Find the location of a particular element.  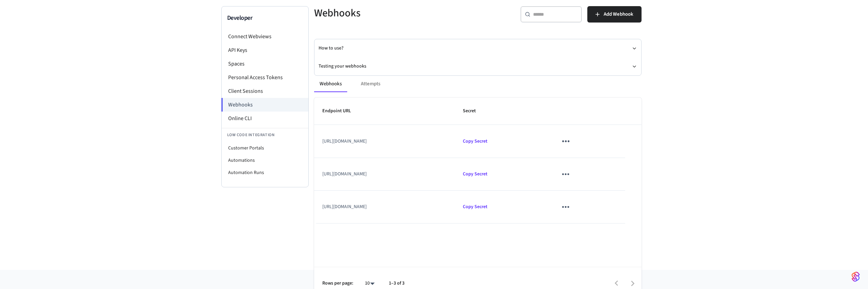

li: Spaces is located at coordinates (265, 64).